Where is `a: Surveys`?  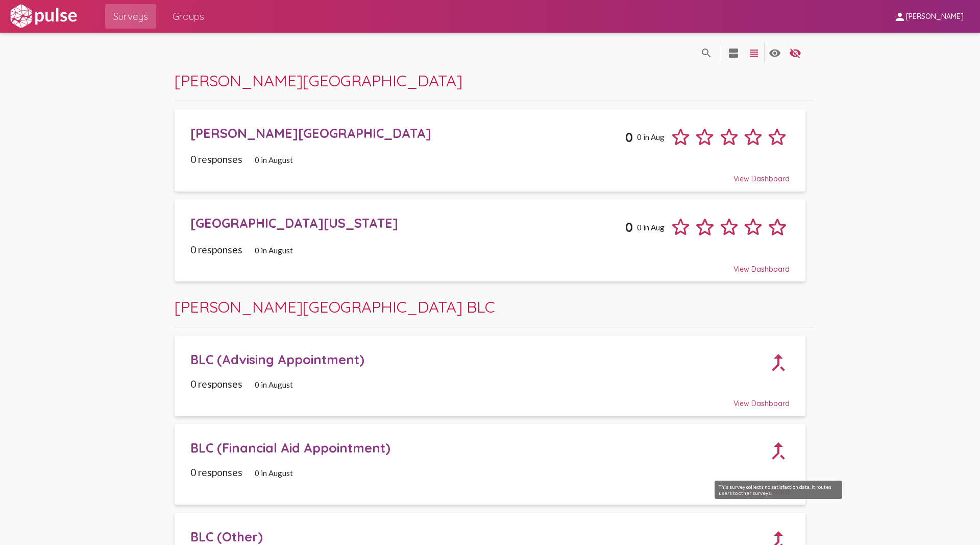
a: Surveys is located at coordinates (131, 17).